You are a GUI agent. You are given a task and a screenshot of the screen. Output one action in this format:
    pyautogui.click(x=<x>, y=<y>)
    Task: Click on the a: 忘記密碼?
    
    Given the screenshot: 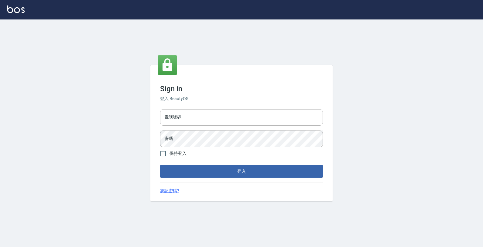 What is the action you would take?
    pyautogui.click(x=170, y=190)
    